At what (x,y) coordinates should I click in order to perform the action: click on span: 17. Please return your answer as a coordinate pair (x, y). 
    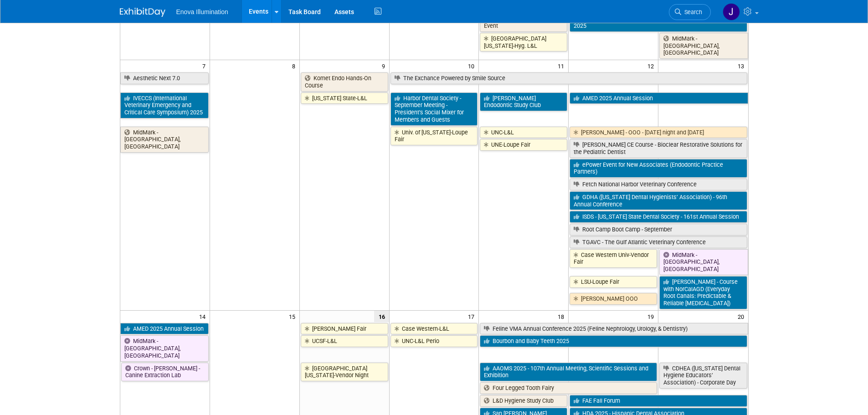
    Looking at the image, I should click on (473, 316).